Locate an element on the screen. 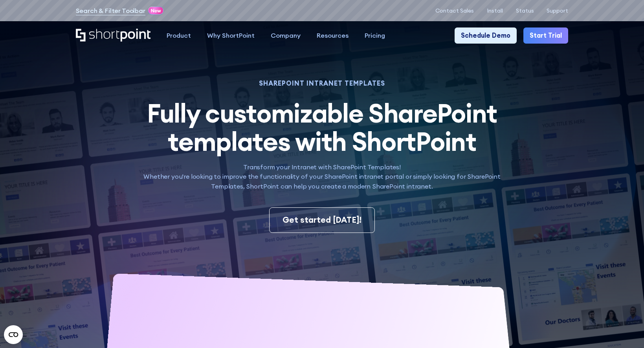 This screenshot has height=348, width=644. a: Start Trial is located at coordinates (546, 35).